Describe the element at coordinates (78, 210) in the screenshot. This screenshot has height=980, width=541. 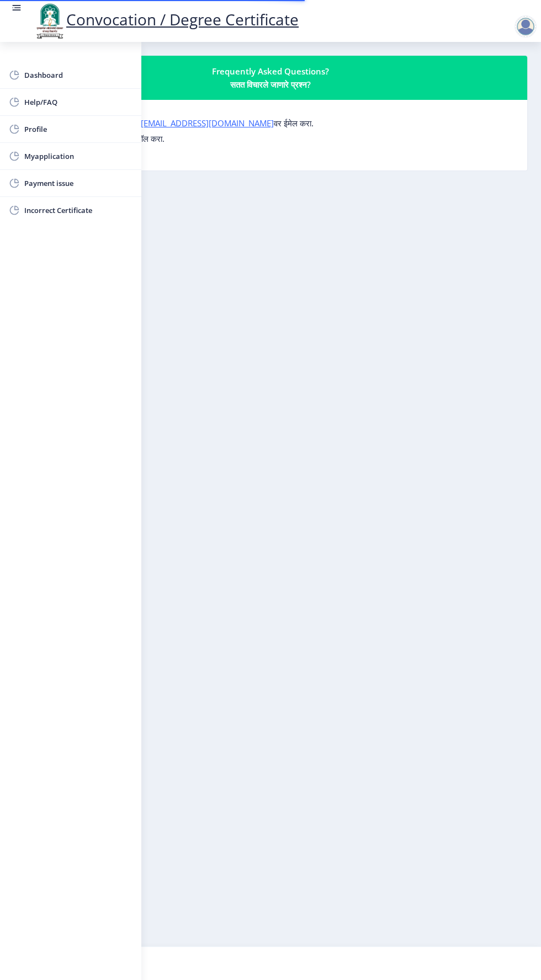
I see `span: Incorrect Certificate` at that location.